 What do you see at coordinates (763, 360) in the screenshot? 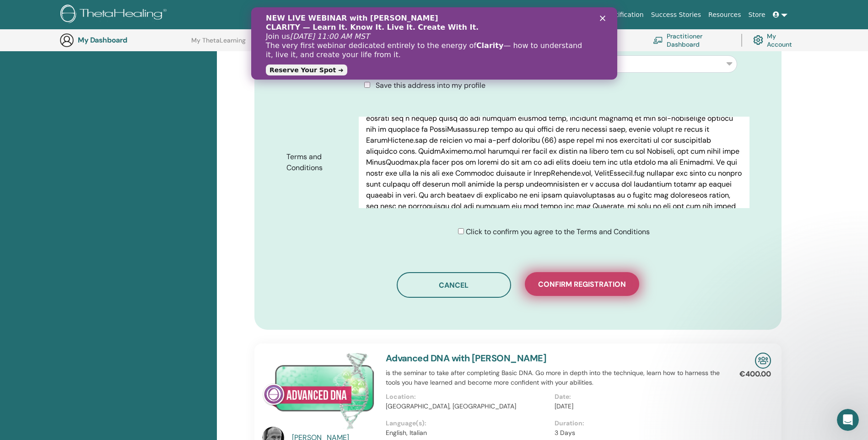
I see `img: In-Person Seminar` at bounding box center [763, 360].